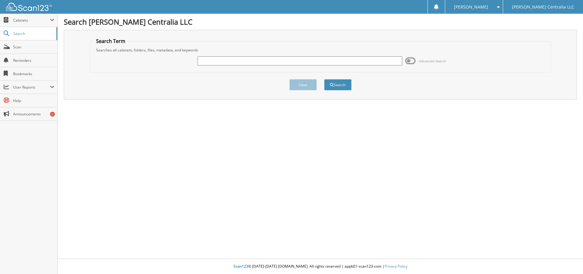 The height and width of the screenshot is (274, 583). Describe the element at coordinates (111, 41) in the screenshot. I see `legend: Search Term` at that location.